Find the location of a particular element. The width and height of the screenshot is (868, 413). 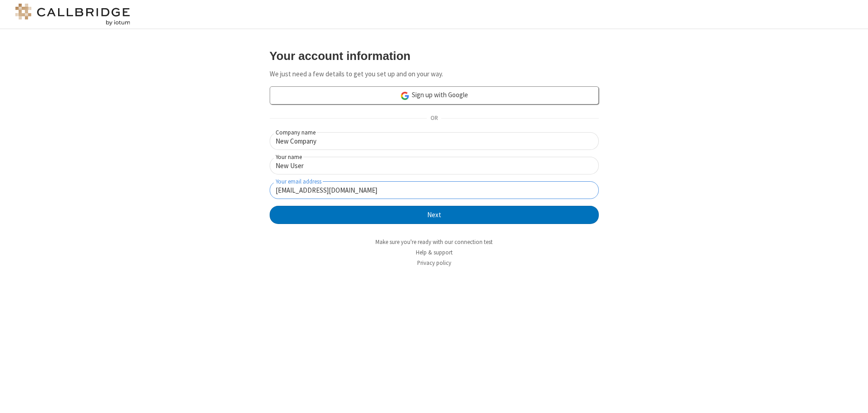

a: Sign up with Google is located at coordinates (434, 95).